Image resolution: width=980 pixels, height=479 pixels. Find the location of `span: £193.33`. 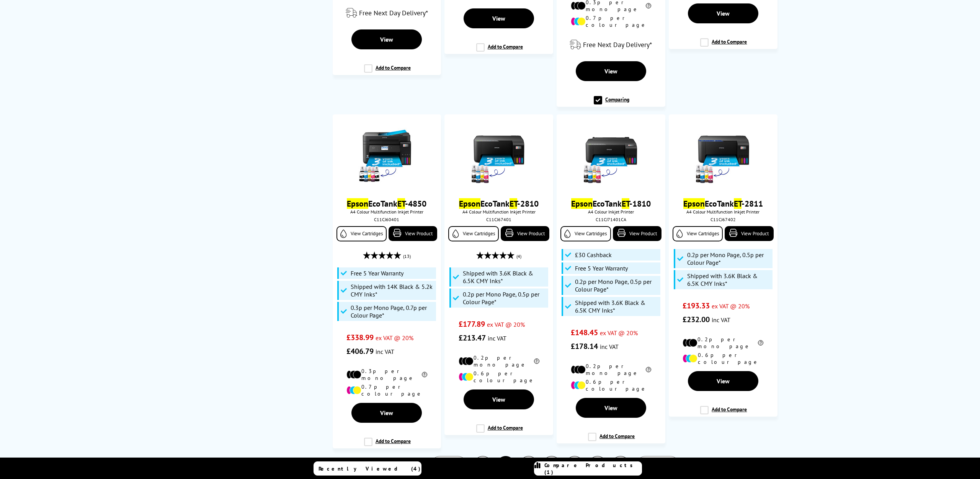

span: £193.33 is located at coordinates (696, 306).